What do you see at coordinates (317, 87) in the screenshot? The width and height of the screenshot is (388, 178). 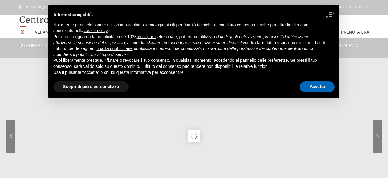 I see `button: Accetta` at bounding box center [317, 87].